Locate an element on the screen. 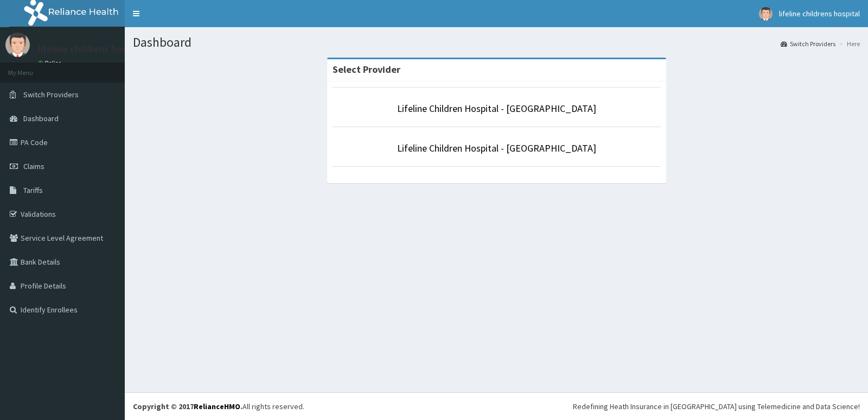 Image resolution: width=868 pixels, height=420 pixels. footer: All rights reserved. is located at coordinates (497, 406).